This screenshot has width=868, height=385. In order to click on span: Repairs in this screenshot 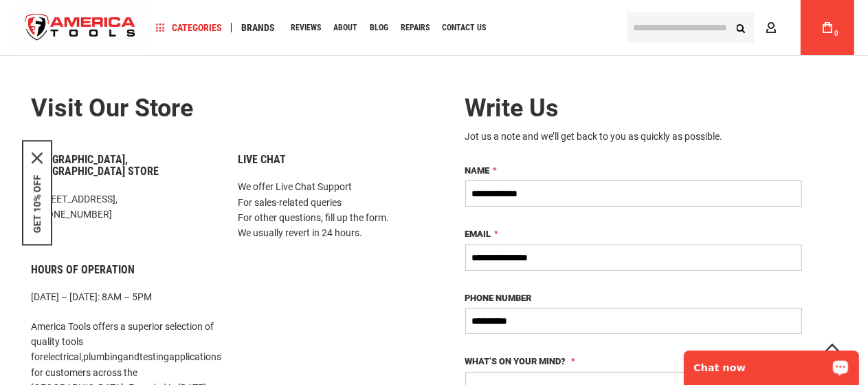, I will do `click(415, 27)`.